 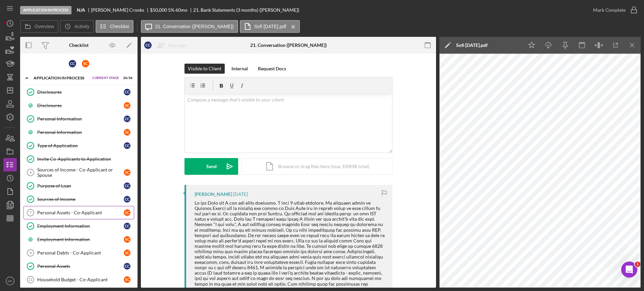 I want to click on div: Mark Complete, so click(x=609, y=10).